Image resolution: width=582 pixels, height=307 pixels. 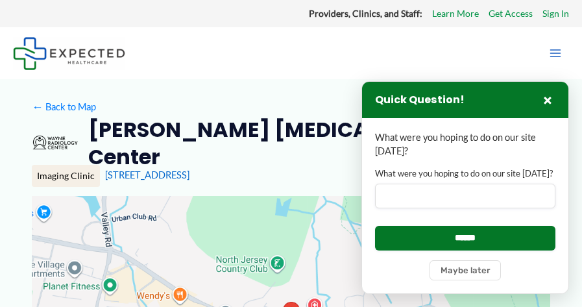 I want to click on button: Main menu toggle, so click(x=556, y=53).